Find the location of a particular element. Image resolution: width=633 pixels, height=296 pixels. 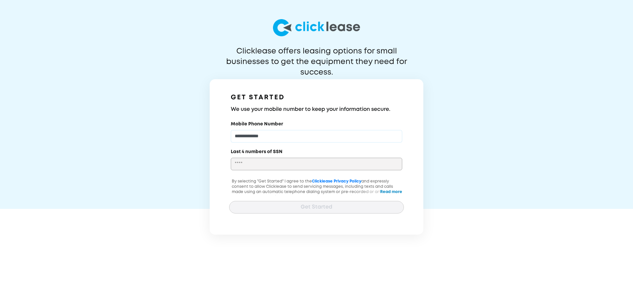

p: Clicklease offers leasing options for small businesses to get the equipment they need for success. is located at coordinates (317, 57).